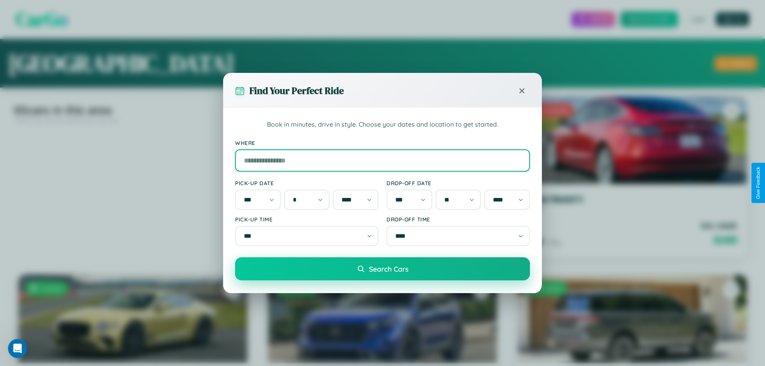 Image resolution: width=765 pixels, height=366 pixels. What do you see at coordinates (296, 90) in the screenshot?
I see `h3: Find Your Perfect Ride` at bounding box center [296, 90].